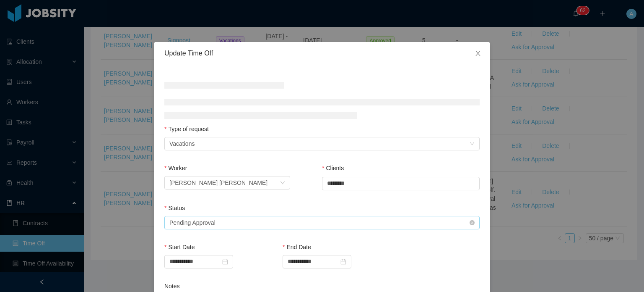  I want to click on button: Close, so click(478, 54).